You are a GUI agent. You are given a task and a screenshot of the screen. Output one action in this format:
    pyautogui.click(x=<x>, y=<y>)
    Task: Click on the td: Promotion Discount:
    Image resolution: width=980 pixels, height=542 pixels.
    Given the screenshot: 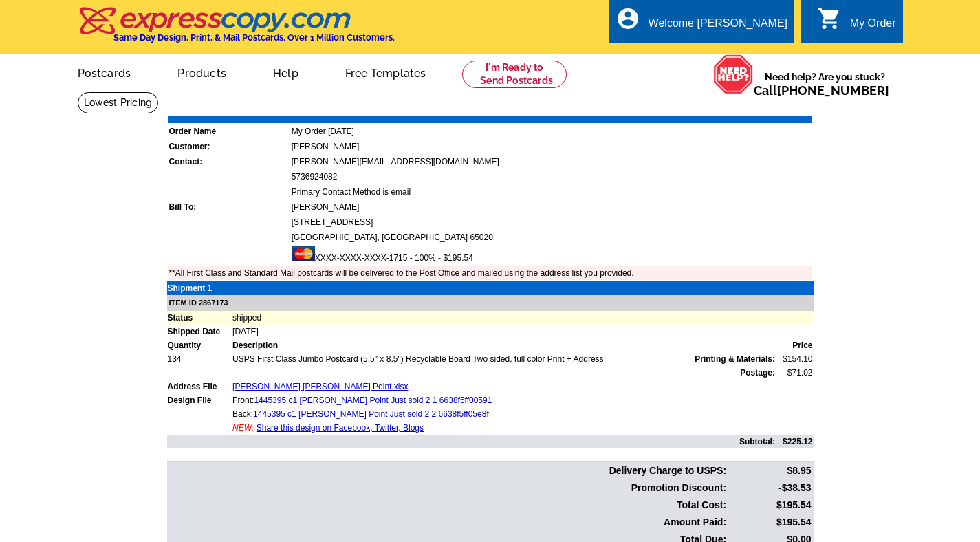 What is the action you would take?
    pyautogui.click(x=448, y=488)
    